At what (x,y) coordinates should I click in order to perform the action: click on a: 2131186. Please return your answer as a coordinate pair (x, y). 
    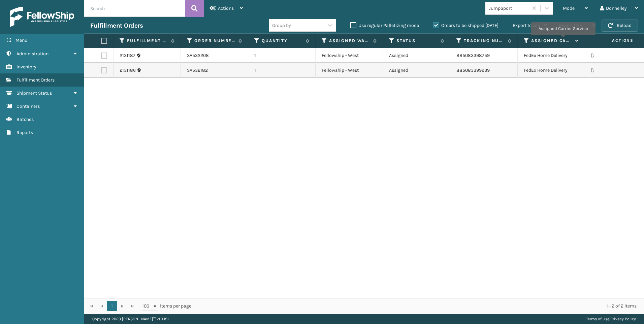
    Looking at the image, I should click on (127, 70).